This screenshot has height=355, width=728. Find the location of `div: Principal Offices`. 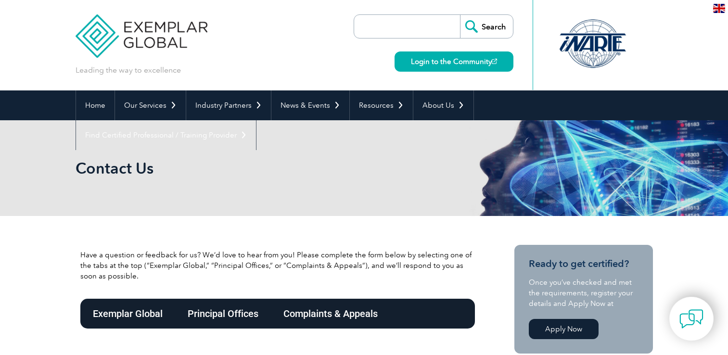

div: Principal Offices is located at coordinates (223, 314).